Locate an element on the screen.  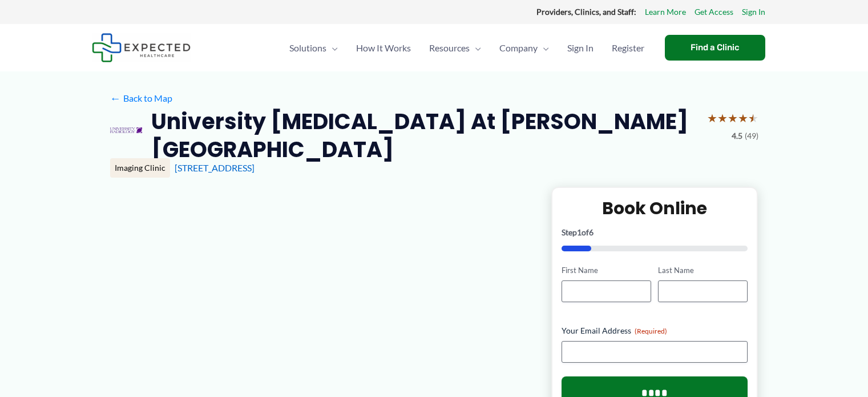
span: How It Works is located at coordinates (384, 48).